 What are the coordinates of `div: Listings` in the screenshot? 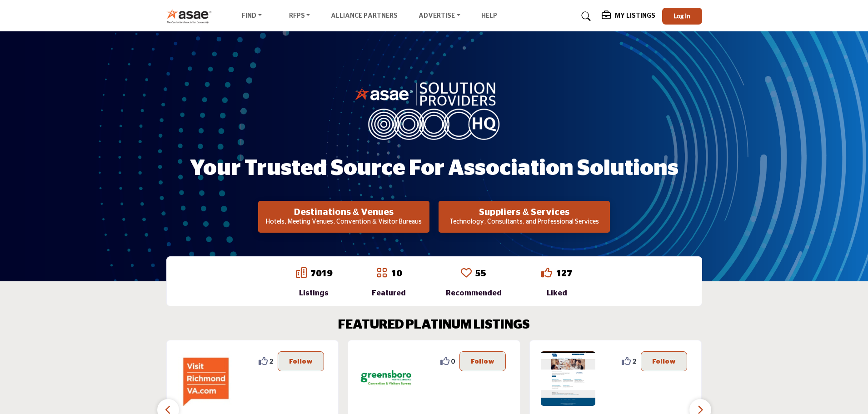 It's located at (314, 294).